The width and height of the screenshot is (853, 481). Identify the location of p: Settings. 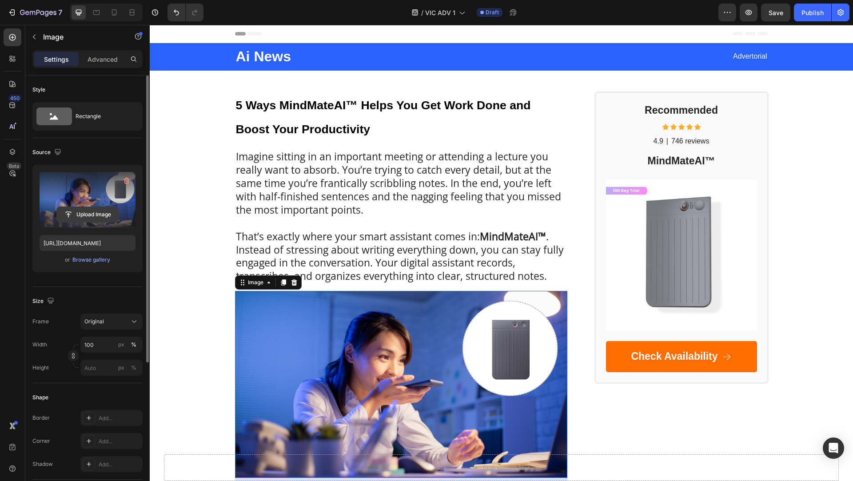
(56, 59).